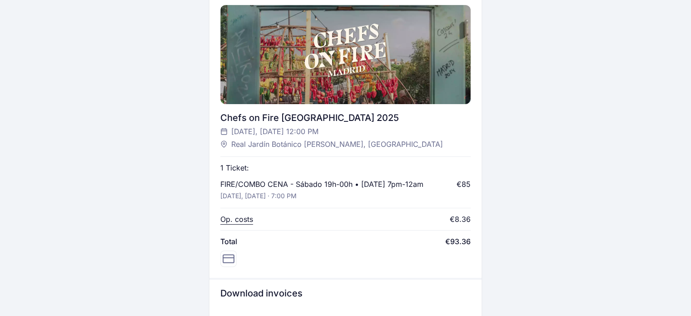 The height and width of the screenshot is (316, 691). I want to click on h3: Download invoices, so click(346, 293).